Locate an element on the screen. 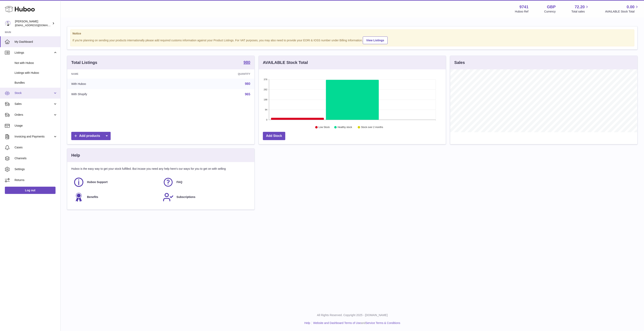 This screenshot has width=644, height=331. h3: AVAILABLE Stock Total is located at coordinates (285, 63).